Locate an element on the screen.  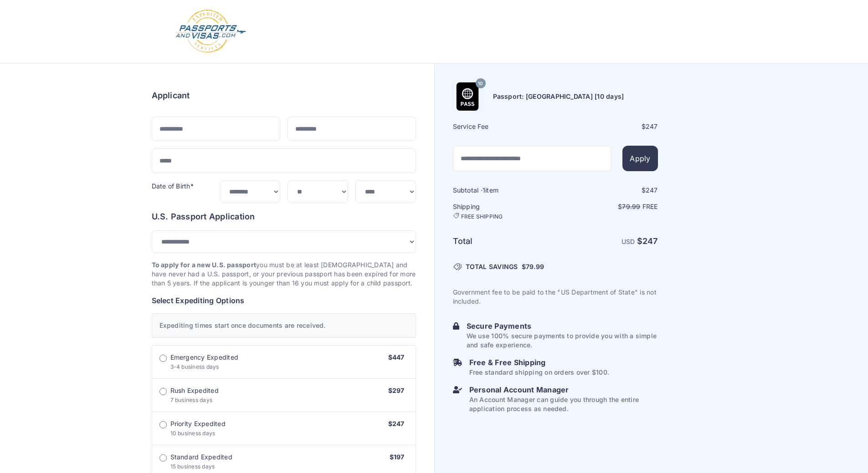
h6: Secure Payments is located at coordinates (563, 326).